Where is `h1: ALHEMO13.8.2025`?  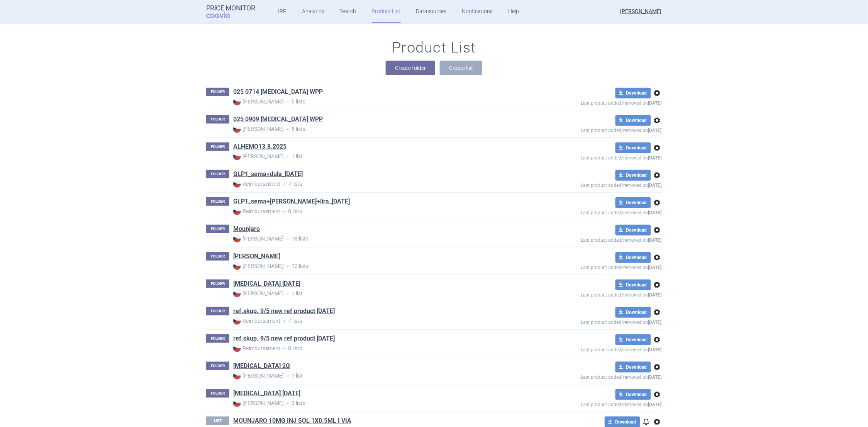 h1: ALHEMO13.8.2025 is located at coordinates (260, 148).